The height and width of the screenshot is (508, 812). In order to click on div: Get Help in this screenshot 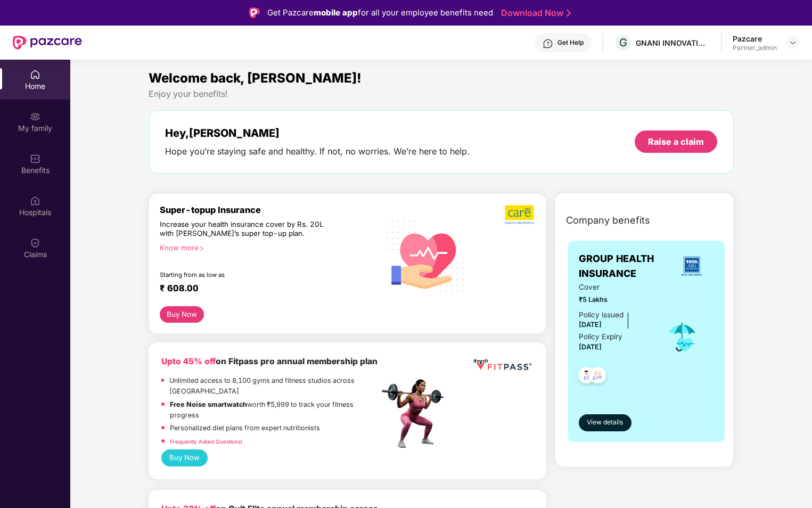, I will do `click(571, 43)`.